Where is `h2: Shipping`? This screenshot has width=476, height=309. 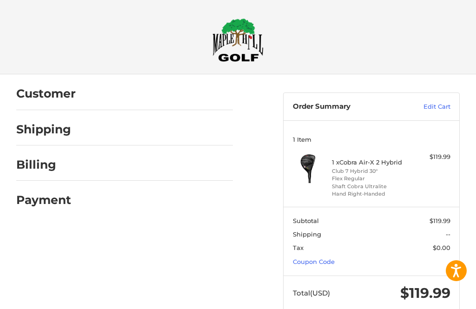 h2: Shipping is located at coordinates (44, 129).